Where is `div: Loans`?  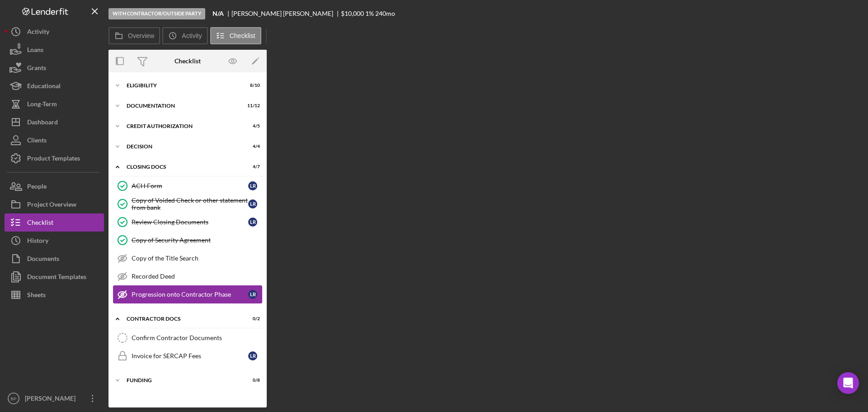 div: Loans is located at coordinates (35, 51).